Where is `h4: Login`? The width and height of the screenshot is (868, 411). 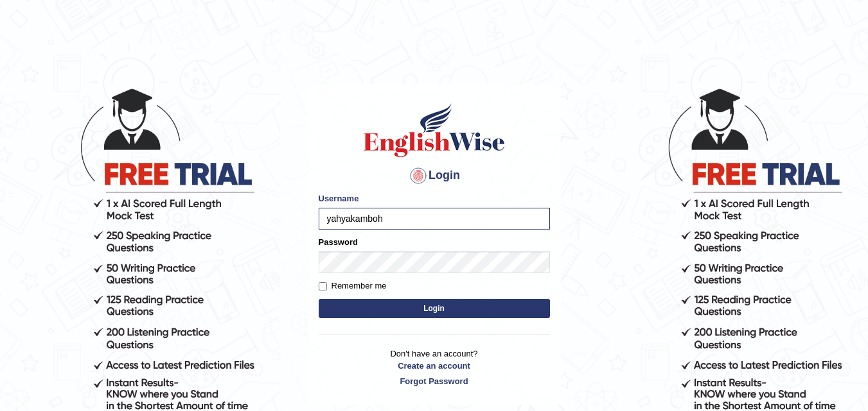
h4: Login is located at coordinates (434, 176).